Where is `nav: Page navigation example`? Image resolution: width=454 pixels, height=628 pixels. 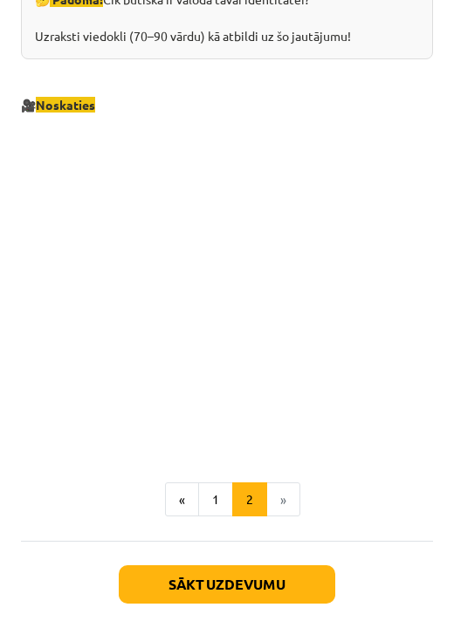
nav: Page navigation example is located at coordinates (227, 500).